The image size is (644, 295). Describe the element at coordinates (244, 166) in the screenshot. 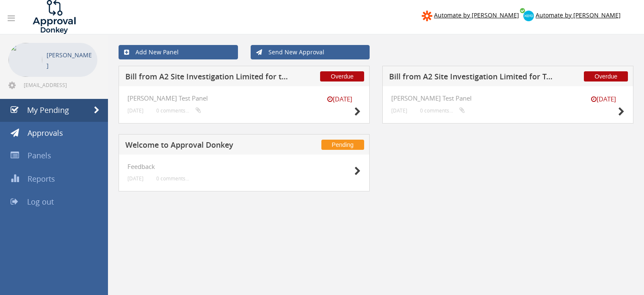

I see `h4: Feedback` at that location.